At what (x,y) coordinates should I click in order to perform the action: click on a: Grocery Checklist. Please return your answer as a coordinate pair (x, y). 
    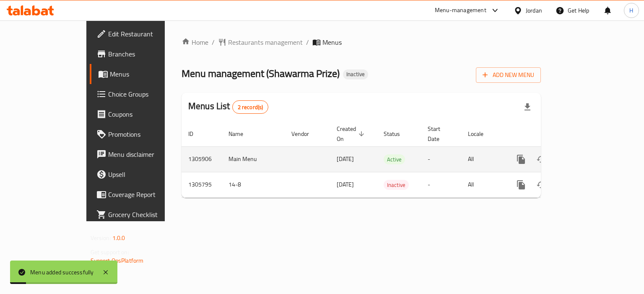
    Looking at the image, I should click on (142, 215).